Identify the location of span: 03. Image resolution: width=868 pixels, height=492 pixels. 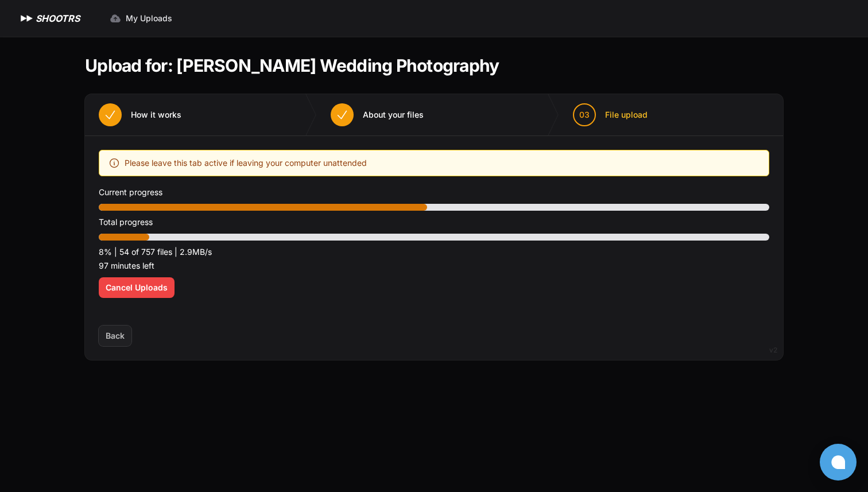
(584, 115).